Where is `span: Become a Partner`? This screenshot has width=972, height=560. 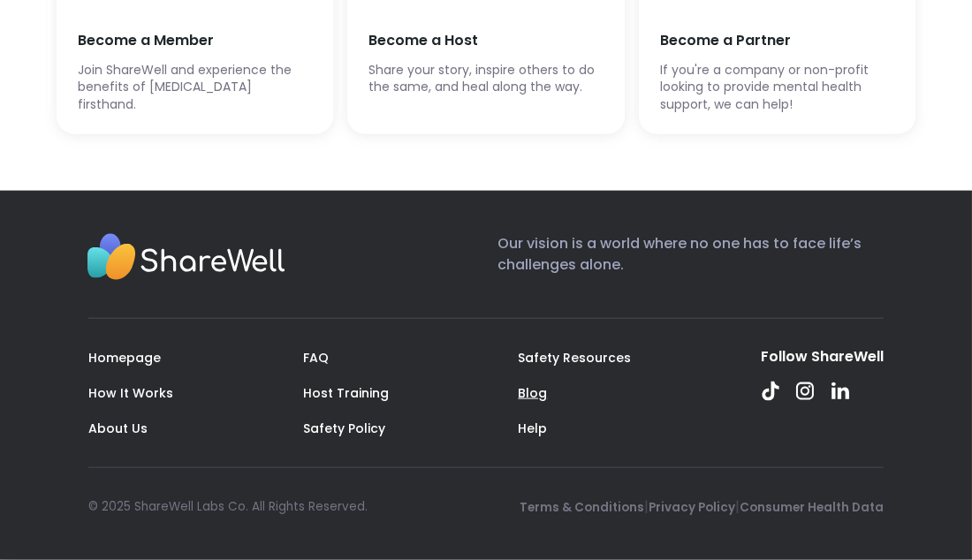 span: Become a Partner is located at coordinates (776, 41).